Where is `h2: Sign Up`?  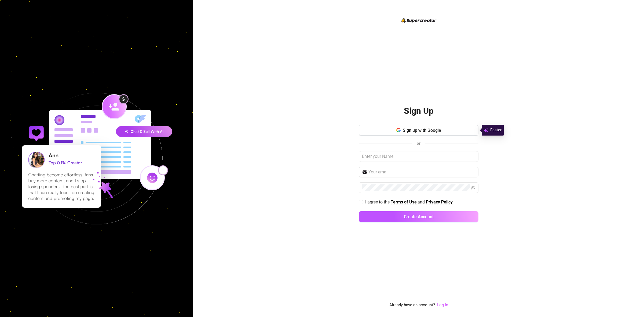 h2: Sign Up is located at coordinates (419, 111).